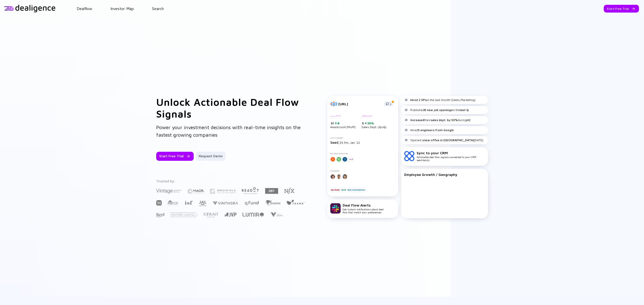 The image size is (644, 305). I want to click on img: Viola Growth, so click(277, 214).